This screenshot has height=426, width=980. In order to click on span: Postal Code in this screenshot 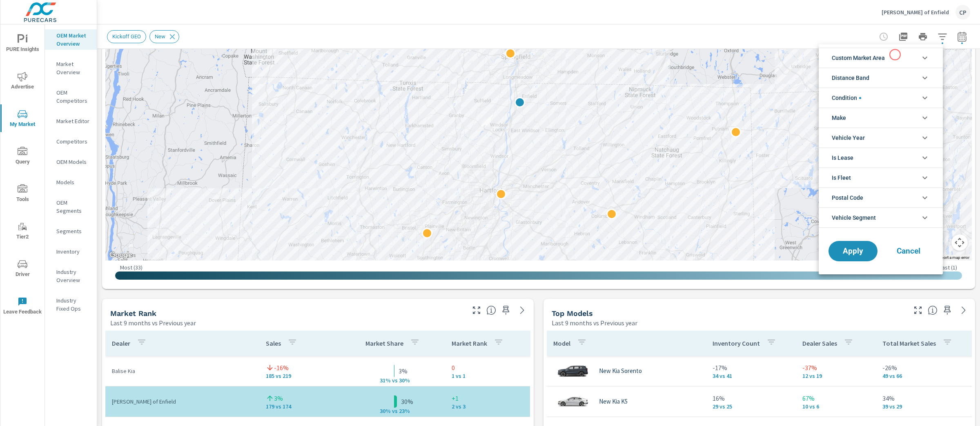, I will do `click(847, 198)`.